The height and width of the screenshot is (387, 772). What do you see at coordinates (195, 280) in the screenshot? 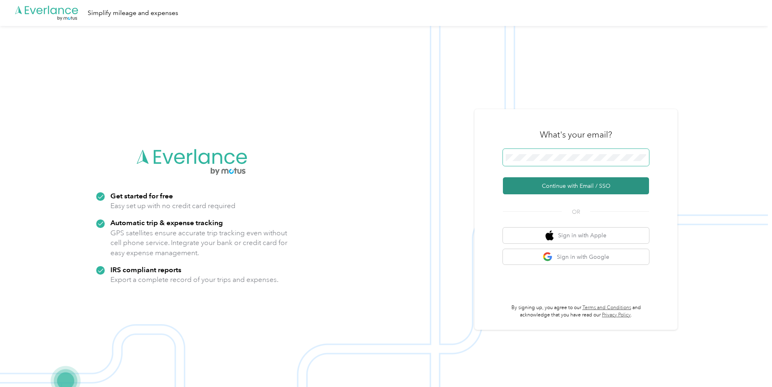
I see `p: Export a complete record of your trips and expenses.` at bounding box center [195, 280].